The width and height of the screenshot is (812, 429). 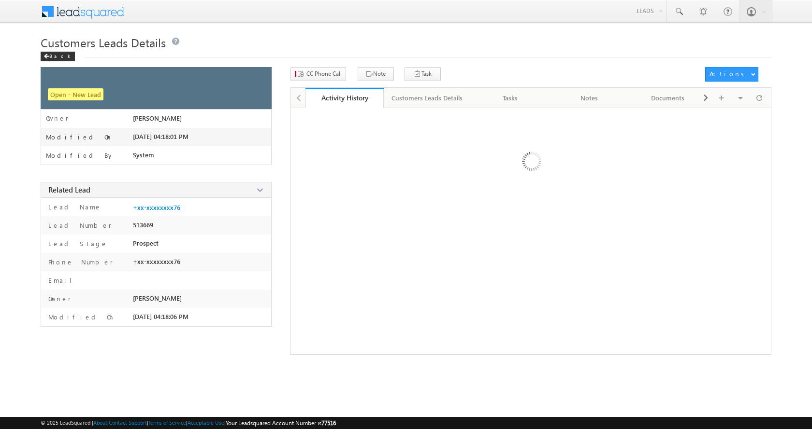 What do you see at coordinates (145, 243) in the screenshot?
I see `span: Prospect` at bounding box center [145, 243].